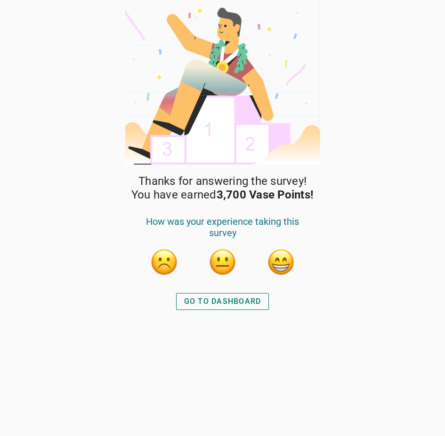 The image size is (445, 436). I want to click on span: Thanks for answering the survey!, so click(222, 181).